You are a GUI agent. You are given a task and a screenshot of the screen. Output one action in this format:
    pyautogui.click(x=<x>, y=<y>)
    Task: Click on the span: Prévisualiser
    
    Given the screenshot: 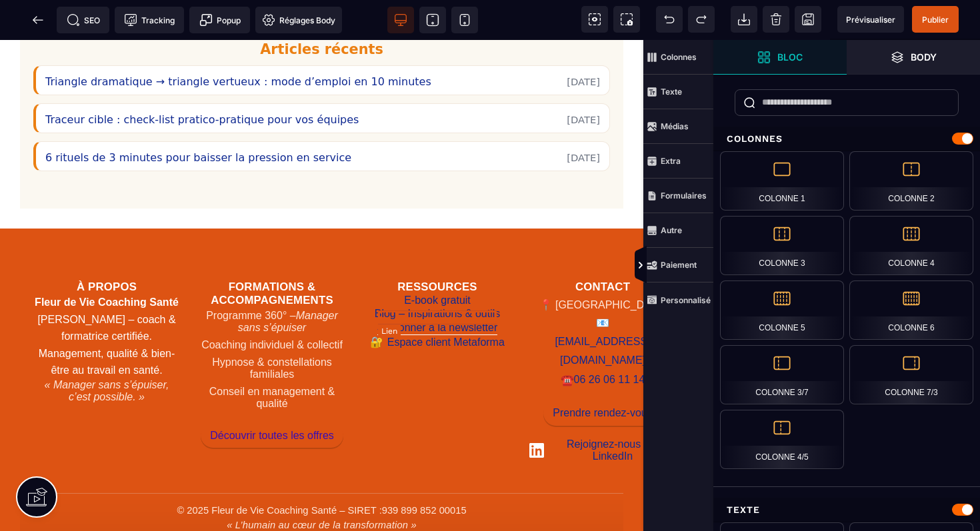 What is the action you would take?
    pyautogui.click(x=871, y=20)
    